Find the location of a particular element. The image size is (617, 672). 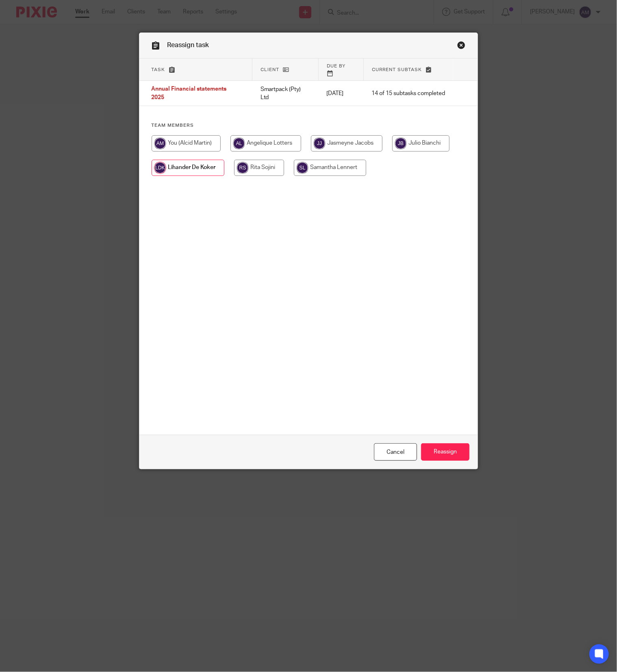

span: Due by is located at coordinates (336, 66).